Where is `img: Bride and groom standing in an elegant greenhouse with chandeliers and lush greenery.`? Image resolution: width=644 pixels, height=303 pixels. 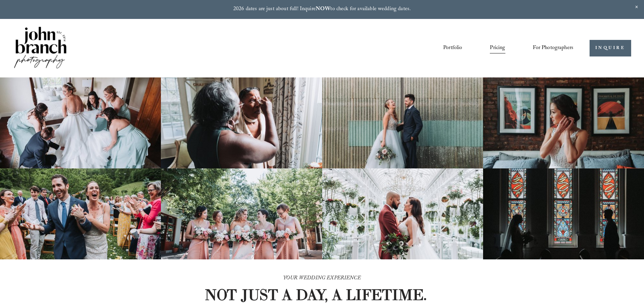 img: Bride and groom standing in an elegant greenhouse with chandeliers and lush greenery. is located at coordinates (402, 213).